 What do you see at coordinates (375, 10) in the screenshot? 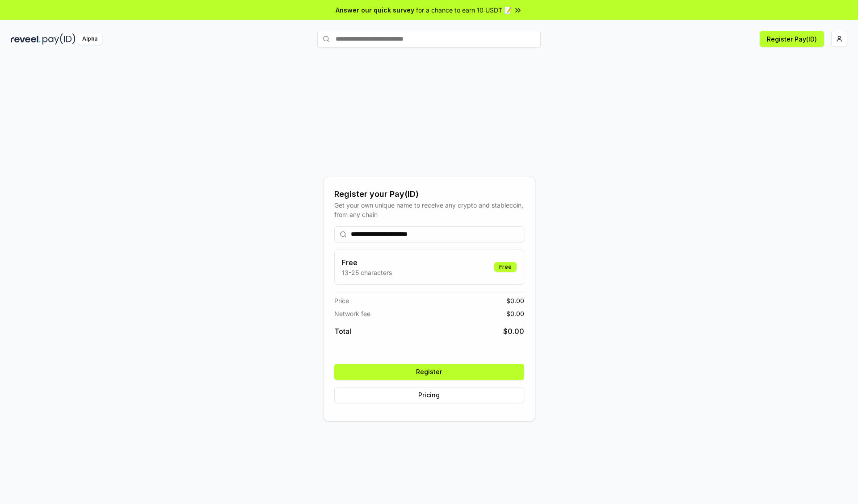
I see `span: Answer our quick survey` at bounding box center [375, 10].